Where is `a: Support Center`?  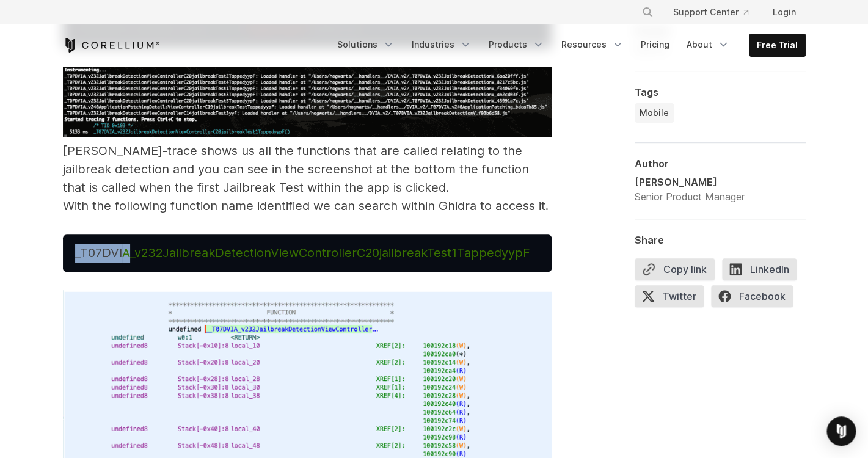 a: Support Center is located at coordinates (710, 12).